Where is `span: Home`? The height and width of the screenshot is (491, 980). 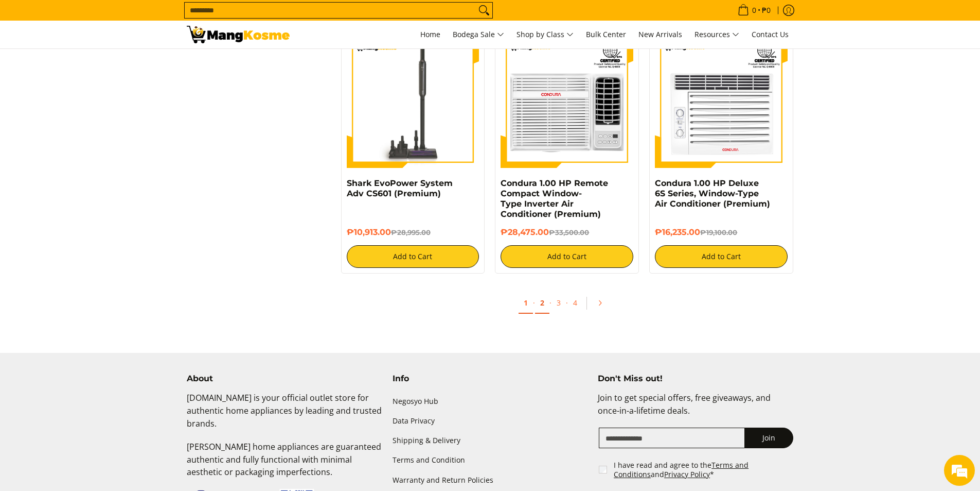
span: Home is located at coordinates (430, 34).